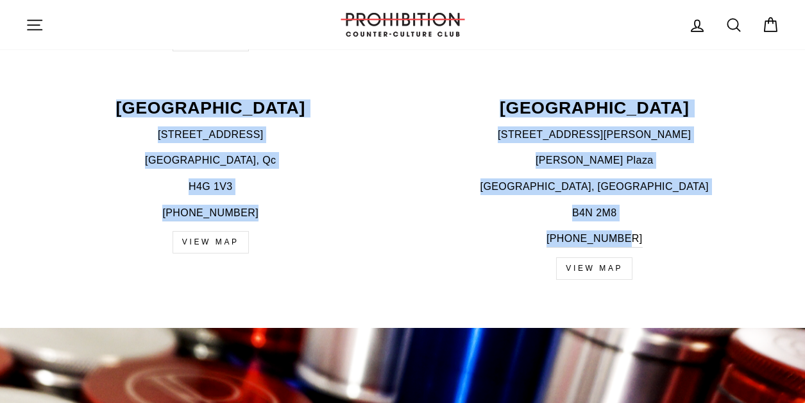 This screenshot has width=805, height=403. What do you see at coordinates (210, 187) in the screenshot?
I see `p: H4G 1V3` at bounding box center [210, 187].